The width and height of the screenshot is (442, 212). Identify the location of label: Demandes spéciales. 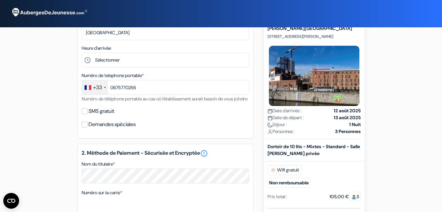
(112, 124).